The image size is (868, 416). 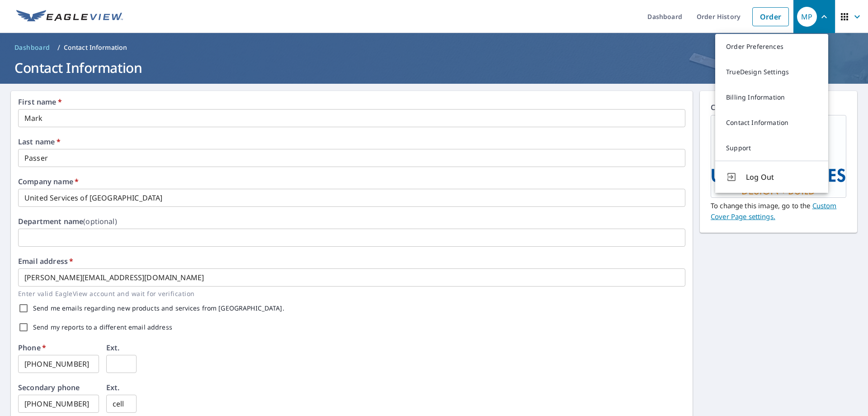 I want to click on label: Last name, so click(x=39, y=141).